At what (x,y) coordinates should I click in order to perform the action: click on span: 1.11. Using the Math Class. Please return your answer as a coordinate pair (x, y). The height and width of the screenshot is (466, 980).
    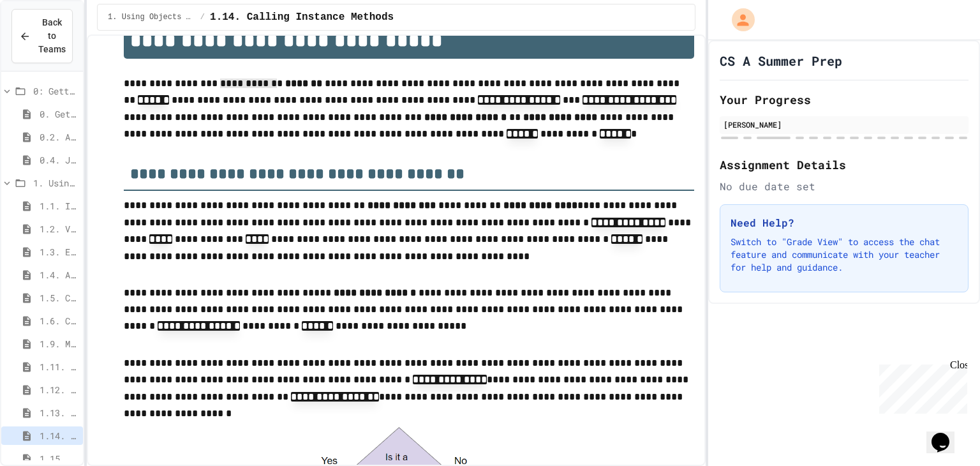
    Looking at the image, I should click on (59, 366).